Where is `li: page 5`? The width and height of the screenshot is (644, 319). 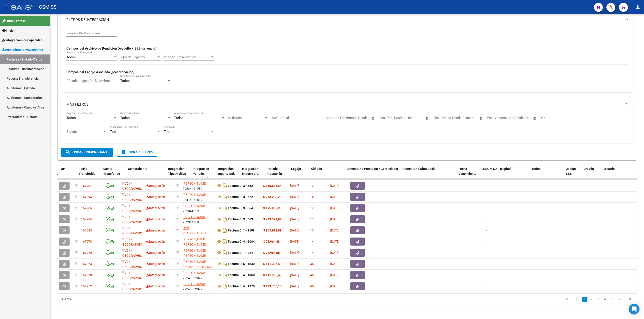 li: page 5 is located at coordinates (611, 299).